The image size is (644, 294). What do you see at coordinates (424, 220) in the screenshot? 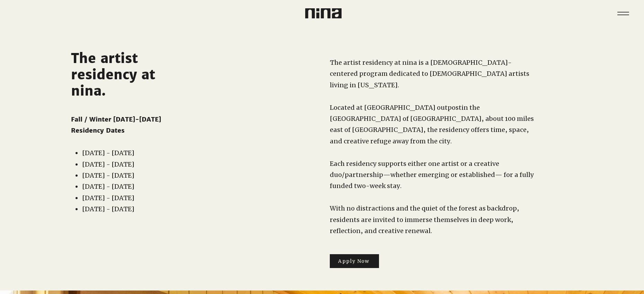
I see `span: With no distractions and the quiet of the forest as backdrop, residents are invited to immerse th...` at bounding box center [424, 220].